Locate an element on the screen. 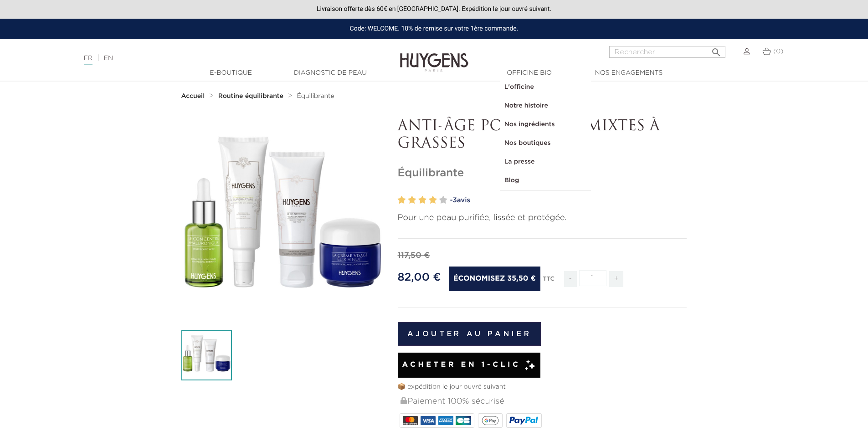  strong: Routine équilibrante is located at coordinates (250, 96).